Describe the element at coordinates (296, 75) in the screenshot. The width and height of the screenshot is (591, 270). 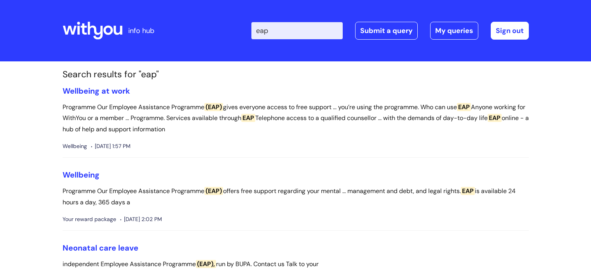
I see `h1: Search results for "eap"` at that location.